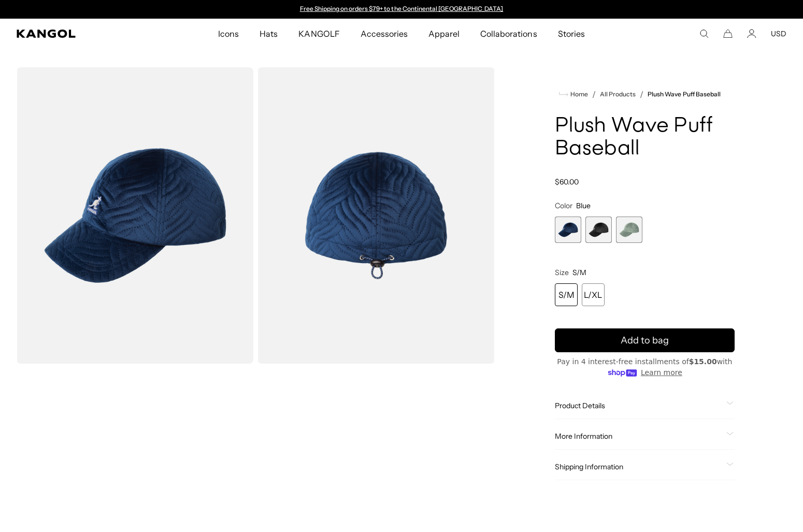 The height and width of the screenshot is (532, 803). What do you see at coordinates (728, 34) in the screenshot?
I see `button: Cart` at bounding box center [728, 34].